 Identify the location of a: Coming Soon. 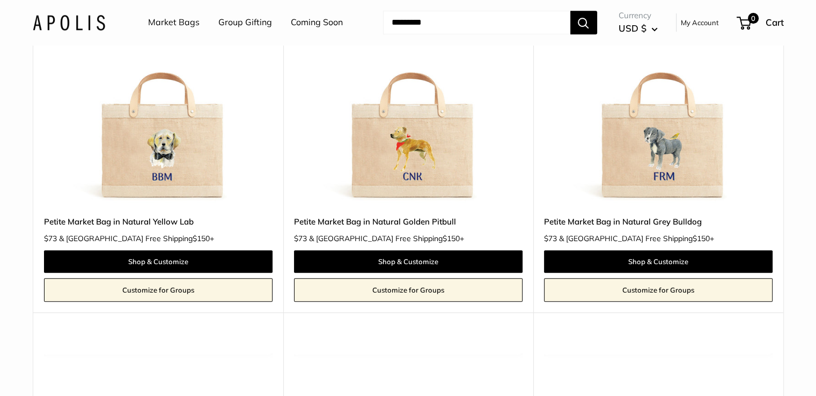
(316, 23).